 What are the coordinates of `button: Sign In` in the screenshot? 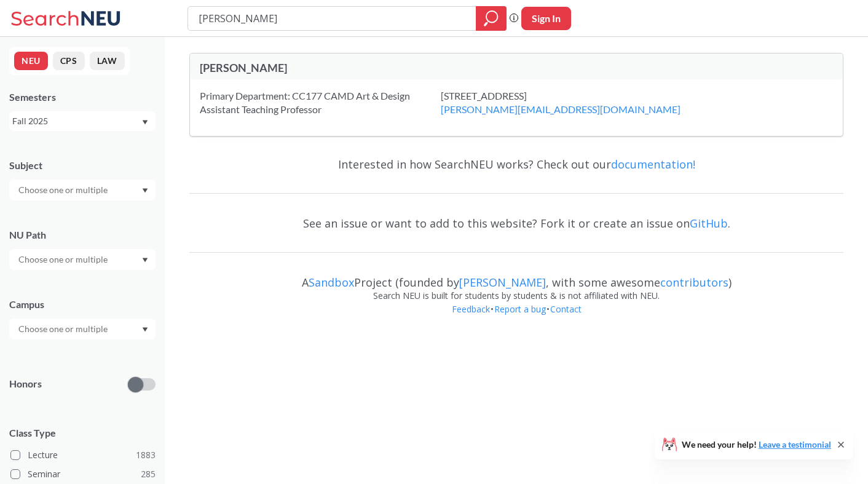 It's located at (546, 19).